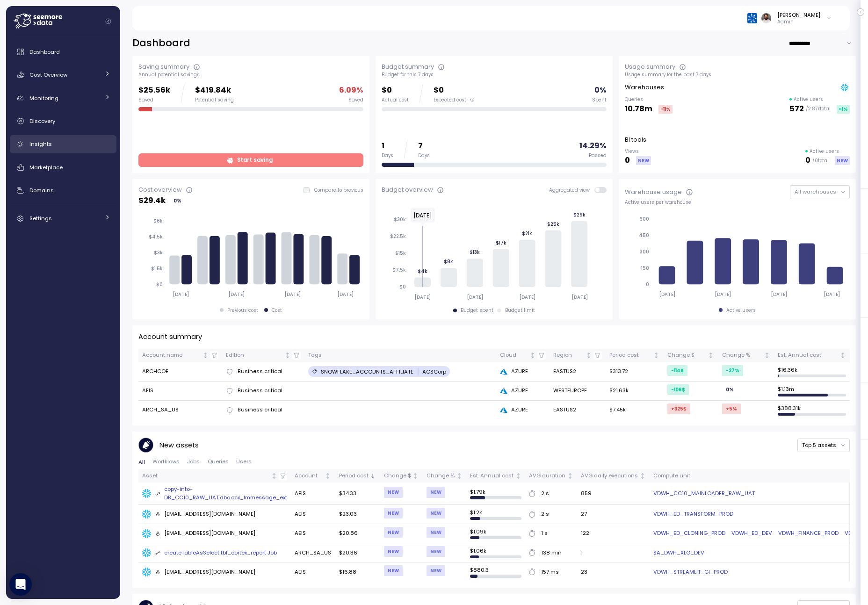 The width and height of the screenshot is (868, 605). What do you see at coordinates (214, 100) in the screenshot?
I see `div: Potential saving` at bounding box center [214, 100].